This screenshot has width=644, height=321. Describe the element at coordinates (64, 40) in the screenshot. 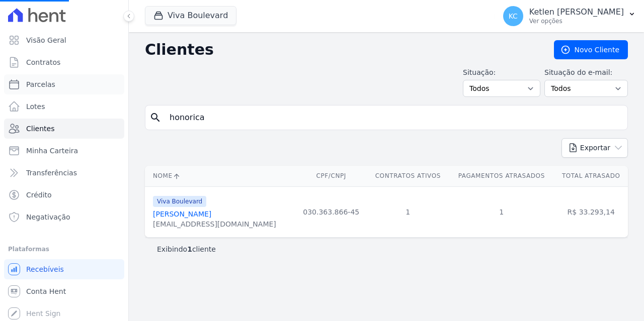

I see `a: Visão Geral` at that location.